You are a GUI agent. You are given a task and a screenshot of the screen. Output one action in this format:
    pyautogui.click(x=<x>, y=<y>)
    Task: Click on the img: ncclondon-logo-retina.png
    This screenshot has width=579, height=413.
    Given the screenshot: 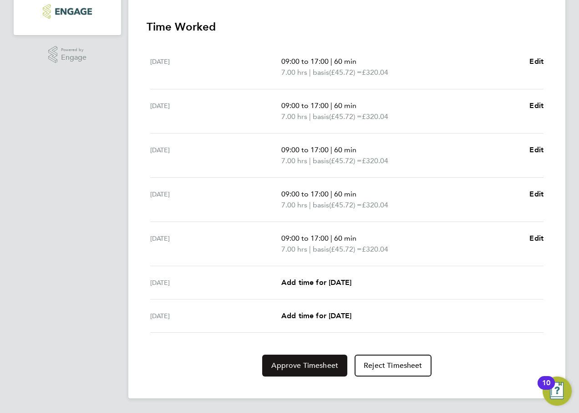 What is the action you would take?
    pyautogui.click(x=67, y=11)
    